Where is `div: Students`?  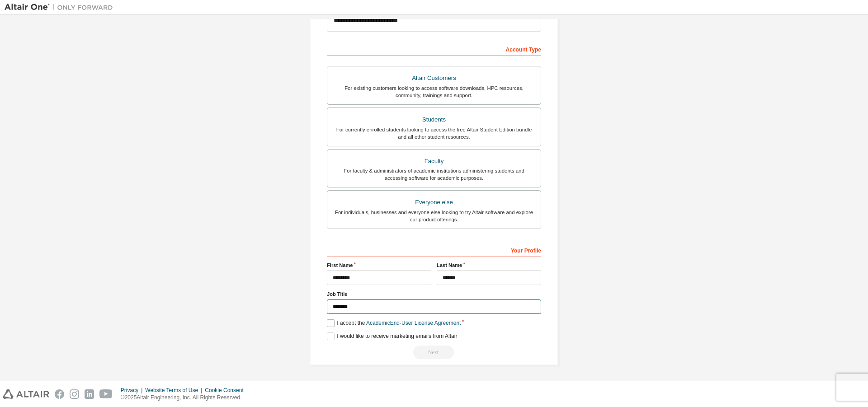 div: Students is located at coordinates (434, 120).